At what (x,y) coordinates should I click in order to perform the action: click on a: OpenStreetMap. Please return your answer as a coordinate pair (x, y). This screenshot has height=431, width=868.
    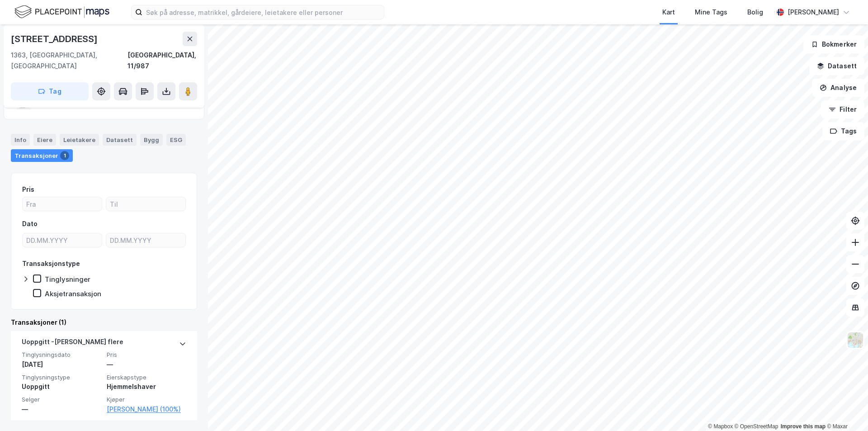
    Looking at the image, I should click on (756, 426).